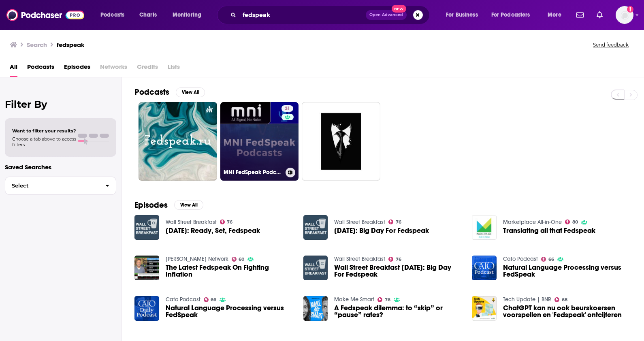 The width and height of the screenshot is (644, 341). I want to click on span: The Latest Fedspeak On Fighting Inflation, so click(230, 271).